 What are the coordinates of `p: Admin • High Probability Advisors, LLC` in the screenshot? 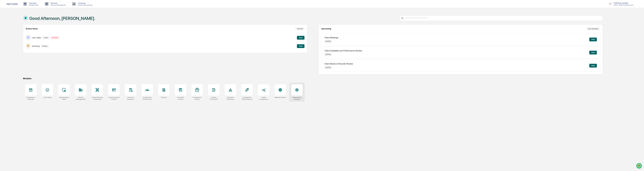 It's located at (623, 5).